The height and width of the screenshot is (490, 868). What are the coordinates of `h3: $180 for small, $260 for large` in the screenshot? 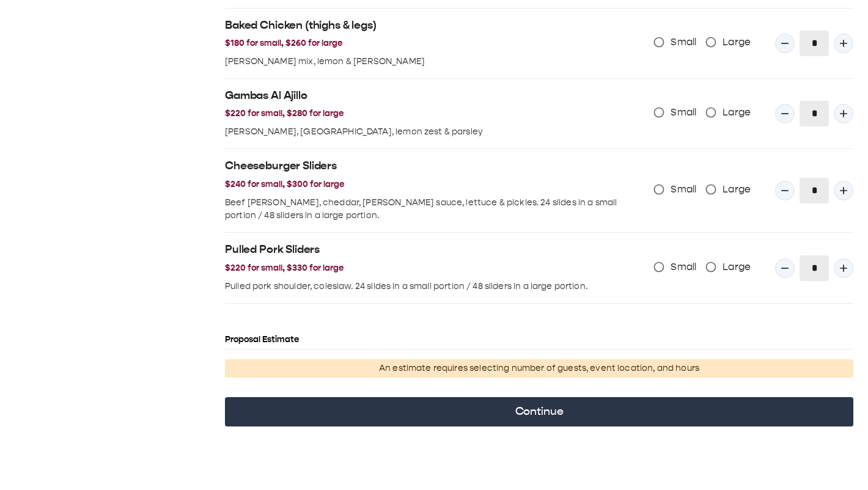 It's located at (433, 43).